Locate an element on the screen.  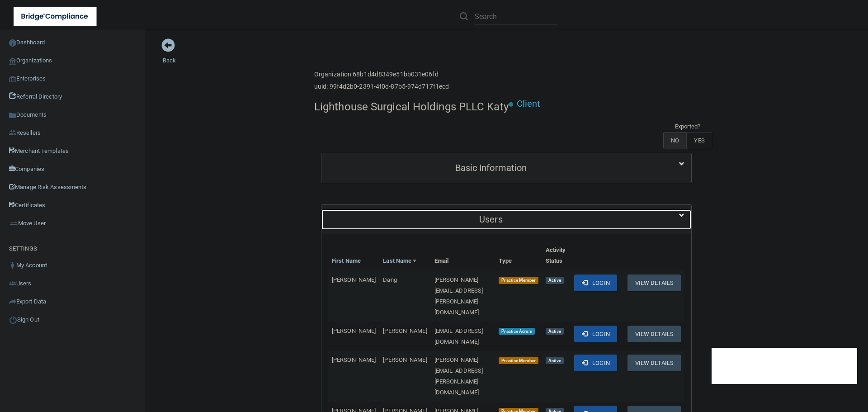
a: First Name is located at coordinates (346, 261).